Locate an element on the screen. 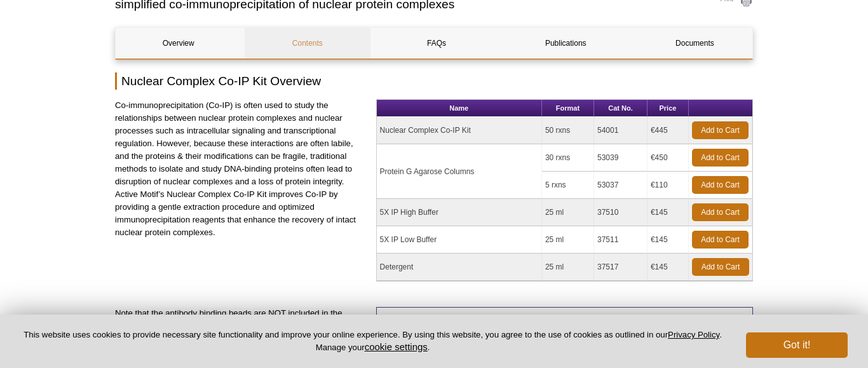 Image resolution: width=868 pixels, height=368 pixels. td: 53037 is located at coordinates (621, 185).